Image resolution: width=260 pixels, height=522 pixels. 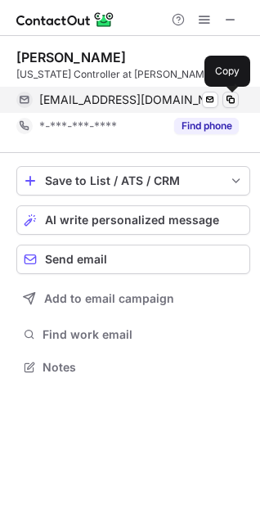 I want to click on button: Send email, so click(x=133, y=260).